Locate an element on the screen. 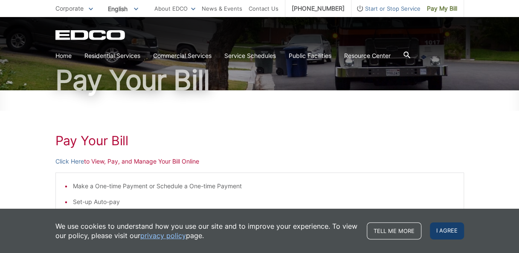  a: Click Here is located at coordinates (70, 162).